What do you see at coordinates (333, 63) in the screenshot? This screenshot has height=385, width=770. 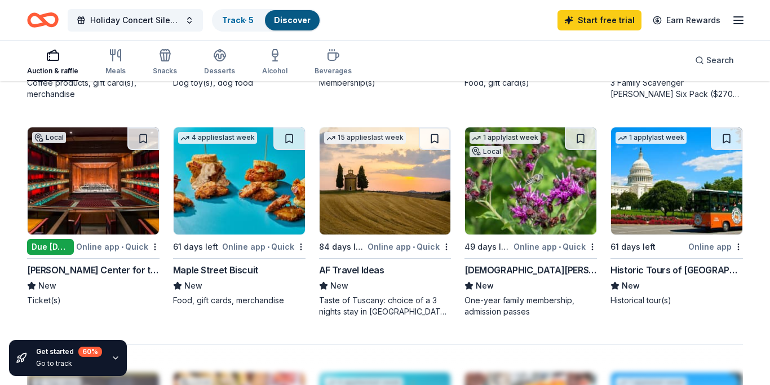 I see `button: Beverages` at bounding box center [333, 63].